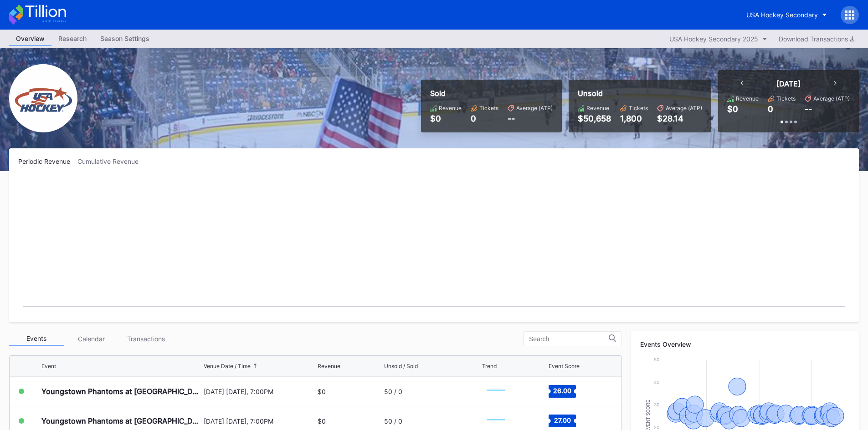 The height and width of the screenshot is (430, 868). What do you see at coordinates (787, 15) in the screenshot?
I see `button: USA Hockey Secondary` at bounding box center [787, 15].